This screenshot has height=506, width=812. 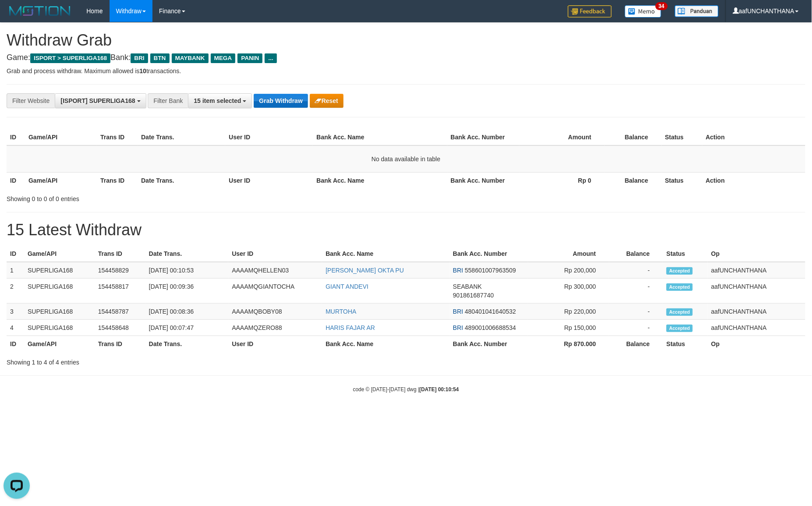 I want to click on td: 4, so click(x=16, y=327).